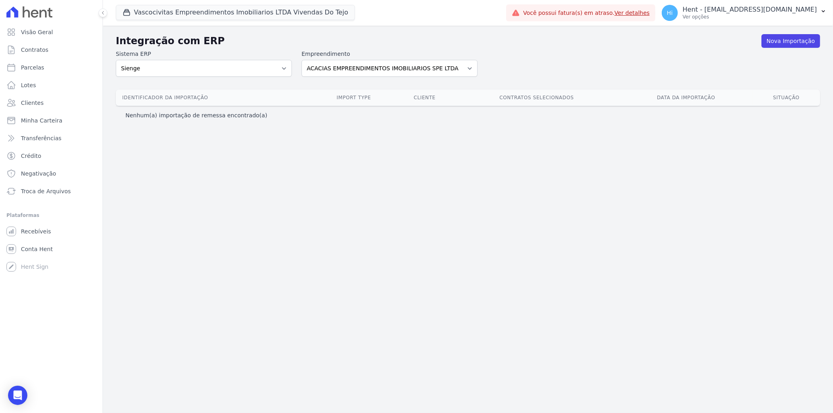  I want to click on span: Hi, so click(669, 13).